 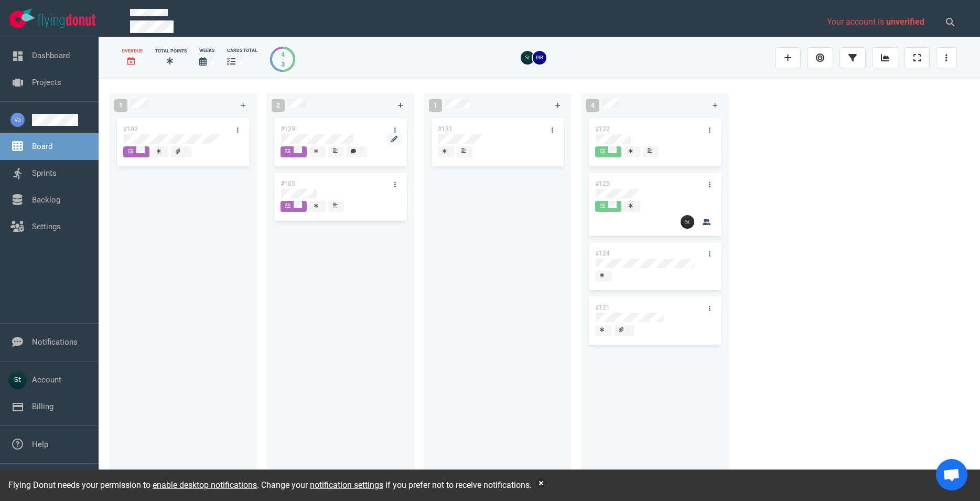 What do you see at coordinates (602, 129) in the screenshot?
I see `a: #122` at bounding box center [602, 129].